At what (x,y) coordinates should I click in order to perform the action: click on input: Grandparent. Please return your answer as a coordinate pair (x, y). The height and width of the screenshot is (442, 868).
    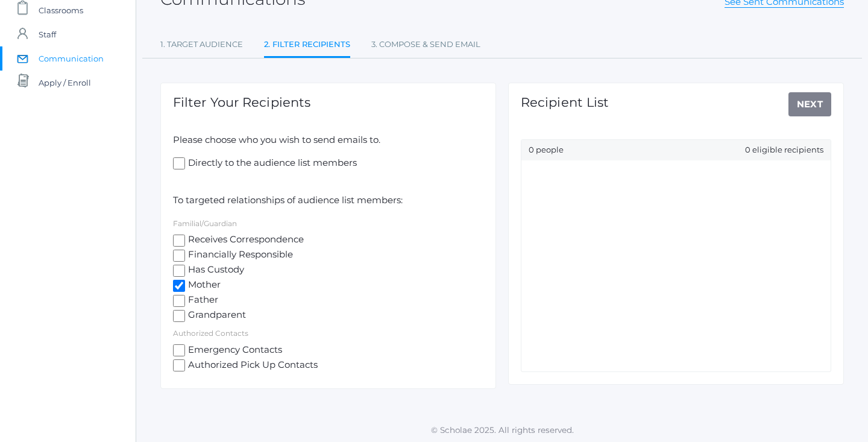
    Looking at the image, I should click on (179, 316).